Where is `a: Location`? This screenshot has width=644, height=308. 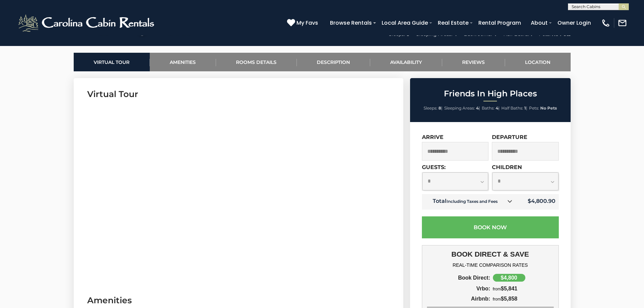
a: Location is located at coordinates (538, 62).